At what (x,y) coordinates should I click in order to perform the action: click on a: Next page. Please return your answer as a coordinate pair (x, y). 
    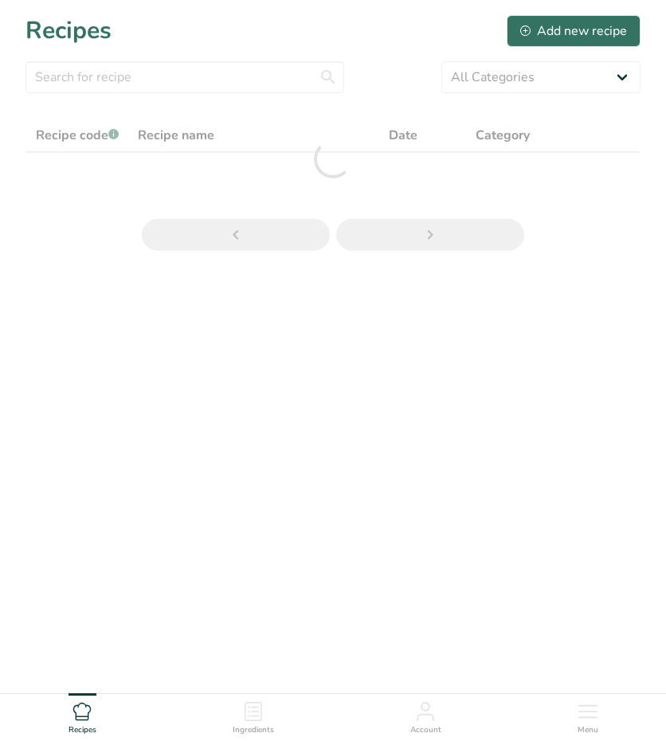
    Looking at the image, I should click on (430, 235).